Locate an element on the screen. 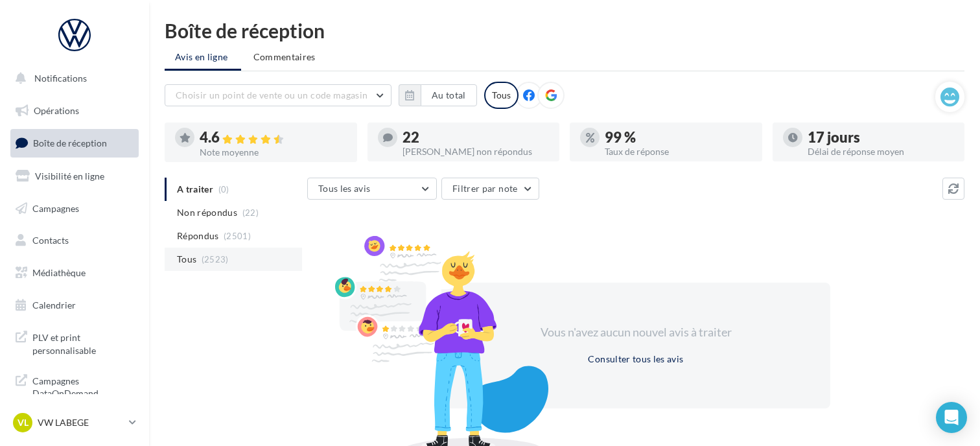  a: Campagnes is located at coordinates (74, 209).